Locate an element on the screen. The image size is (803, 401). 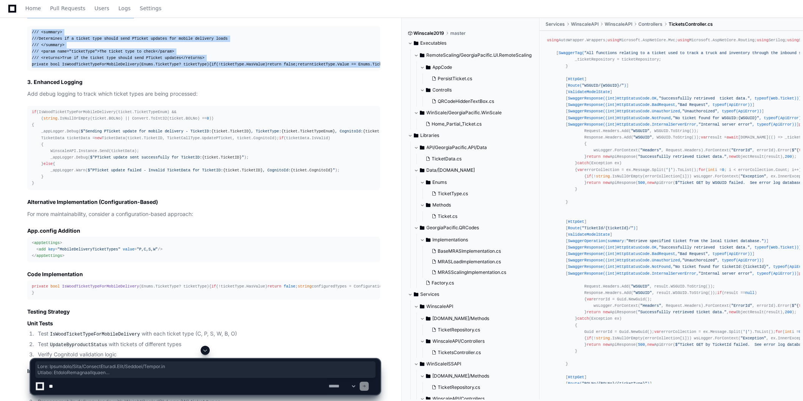
code: UpdateByproductStatus is located at coordinates (78, 345).